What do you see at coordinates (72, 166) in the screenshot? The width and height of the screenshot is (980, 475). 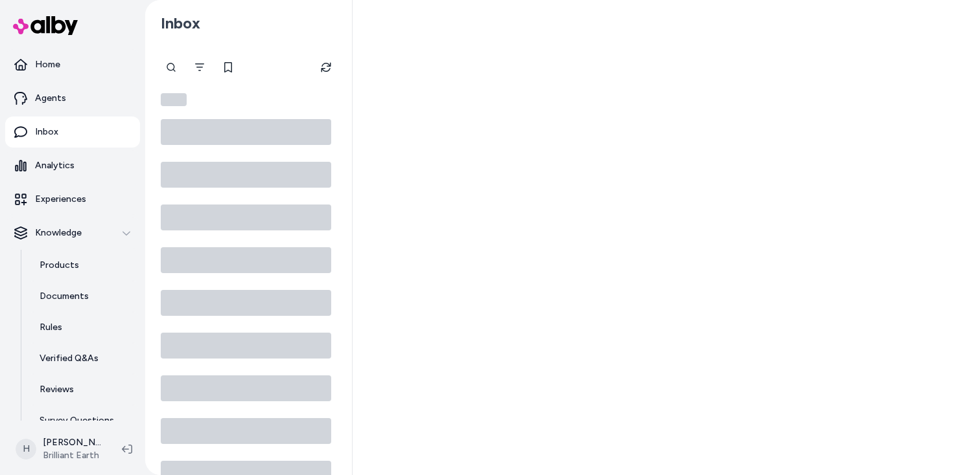 I see `a: Analytics` at bounding box center [72, 166].